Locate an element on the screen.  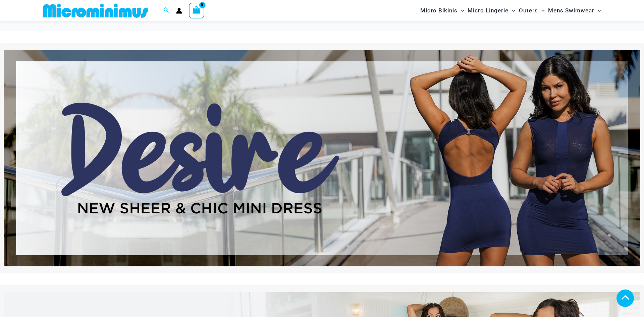
a: Micro LingerieMenu ToggleMenu Toggle is located at coordinates (491, 10).